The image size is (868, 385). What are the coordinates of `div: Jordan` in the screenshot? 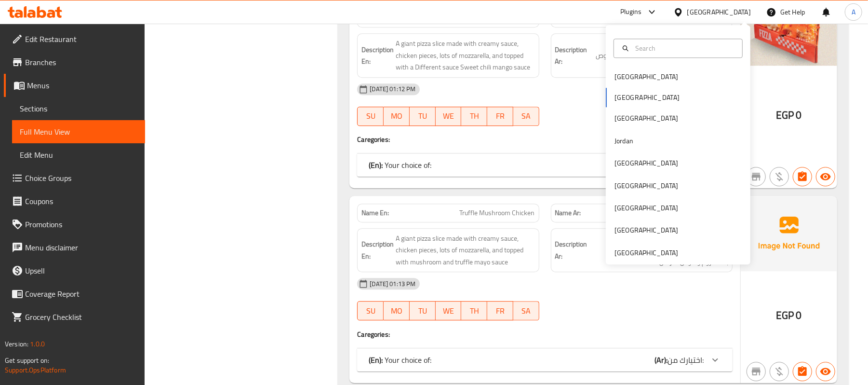 It's located at (624, 141).